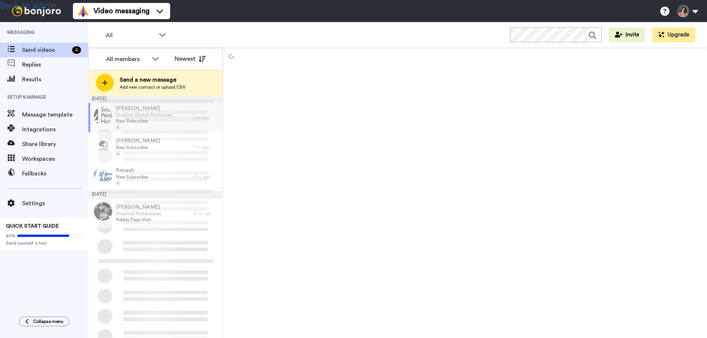 This screenshot has width=707, height=338. Describe the element at coordinates (152, 87) in the screenshot. I see `span: Add new contact or upload CSV` at that location.